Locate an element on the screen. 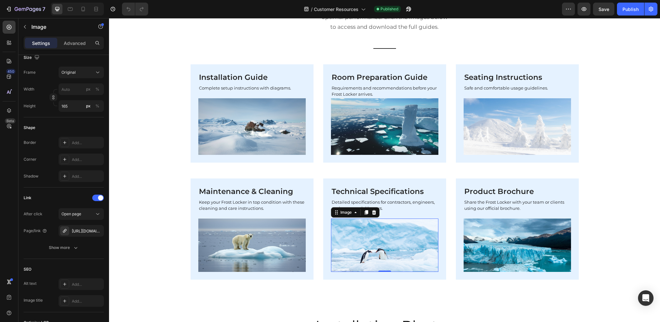 The image size is (660, 322). img: gempages_514132740736549914-cb2e6b53-be10-4bce-a0a1-ca5db2a4e139.jpg is located at coordinates (408, 227).